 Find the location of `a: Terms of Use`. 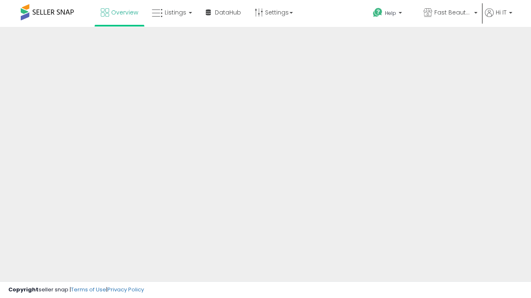

a: Terms of Use is located at coordinates (88, 290).